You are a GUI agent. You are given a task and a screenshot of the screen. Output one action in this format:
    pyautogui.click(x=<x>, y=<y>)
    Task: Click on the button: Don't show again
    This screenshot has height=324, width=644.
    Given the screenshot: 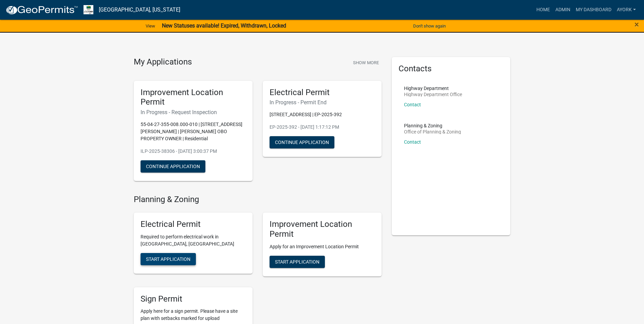 What is the action you would take?
    pyautogui.click(x=429, y=26)
    